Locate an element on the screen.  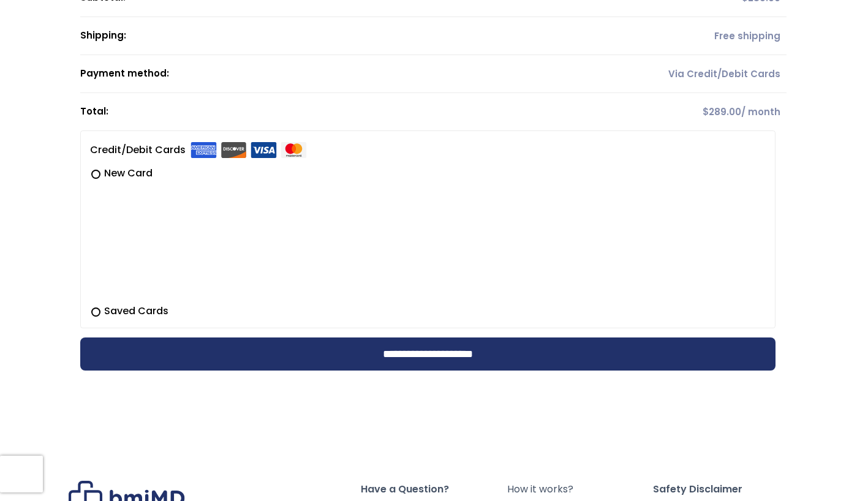
td: Free shipping is located at coordinates (691, 36).